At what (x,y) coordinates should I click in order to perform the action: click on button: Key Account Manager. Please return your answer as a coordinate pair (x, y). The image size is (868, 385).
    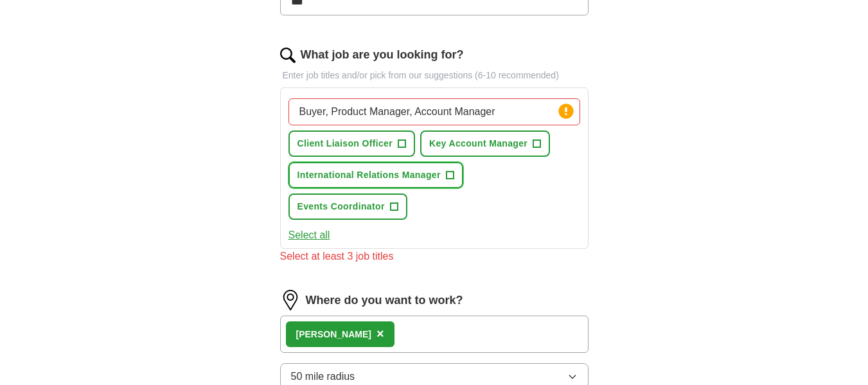
    Looking at the image, I should click on (486, 143).